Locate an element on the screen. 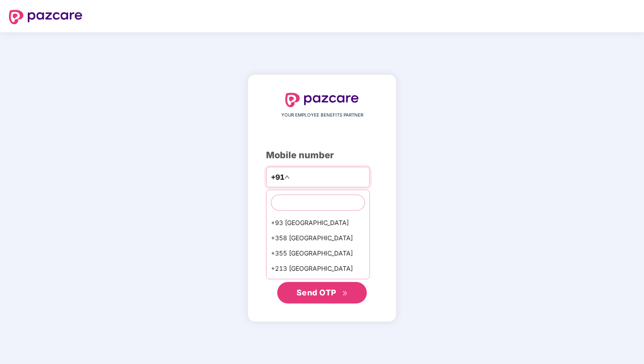  div: +1684 AmericanSamoa is located at coordinates (318, 284).